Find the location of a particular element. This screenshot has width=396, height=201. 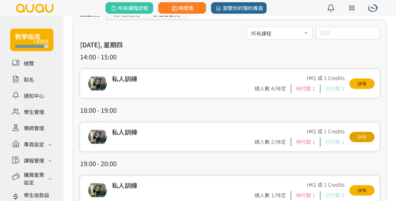

a: 所有課程狀態 is located at coordinates (129, 8).